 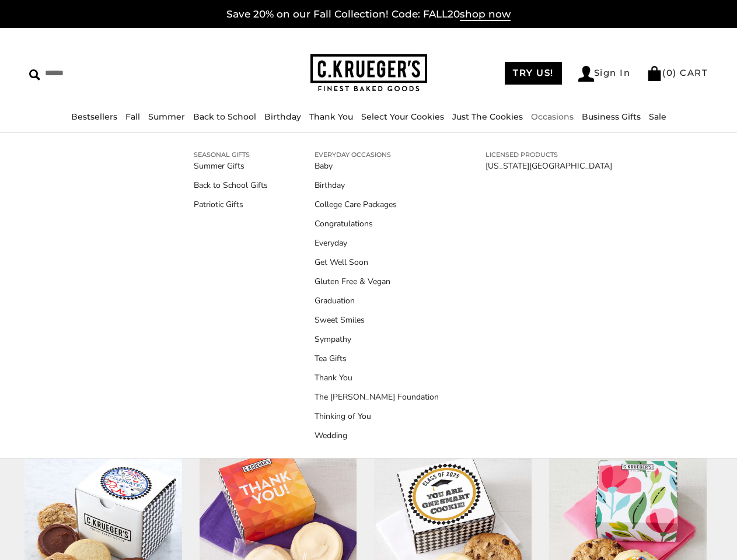 What do you see at coordinates (377, 358) in the screenshot?
I see `a: Tea Gifts` at bounding box center [377, 358].